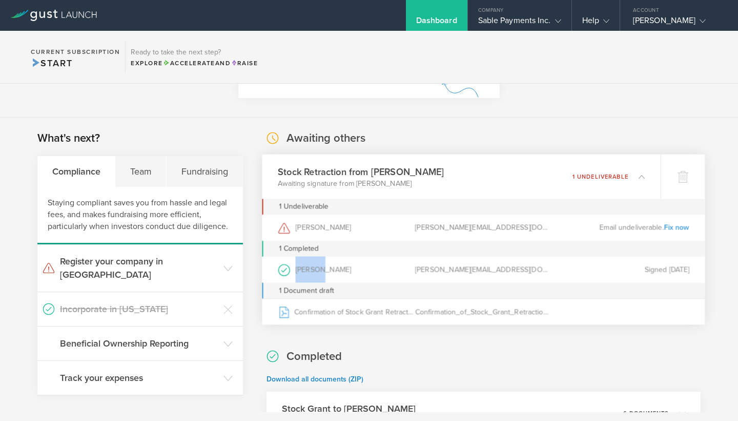  What do you see at coordinates (197, 63) in the screenshot?
I see `span: and` at bounding box center [197, 63].